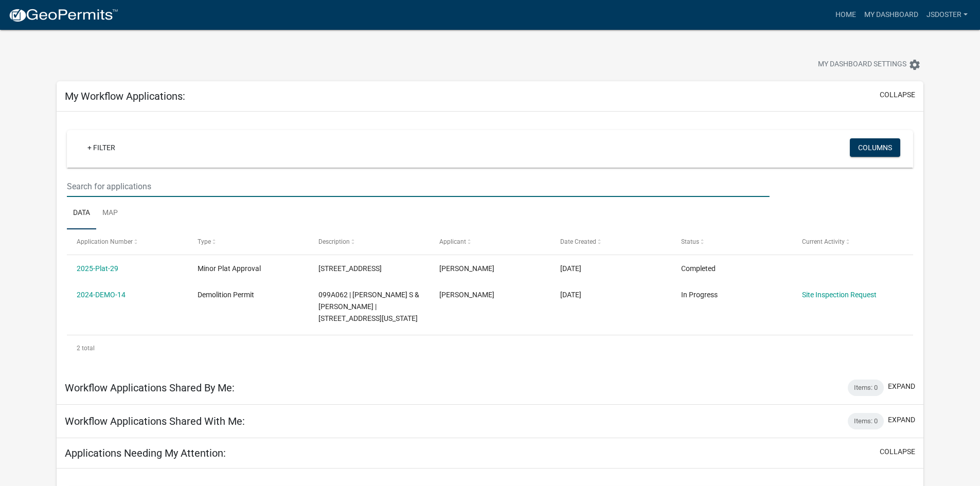 This screenshot has height=486, width=980. Describe the element at coordinates (226, 295) in the screenshot. I see `span: Demolition Permit` at that location.